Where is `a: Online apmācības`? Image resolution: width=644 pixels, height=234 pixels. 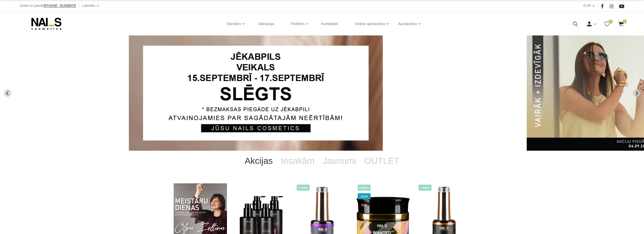
a: Online apmācības is located at coordinates (370, 24).